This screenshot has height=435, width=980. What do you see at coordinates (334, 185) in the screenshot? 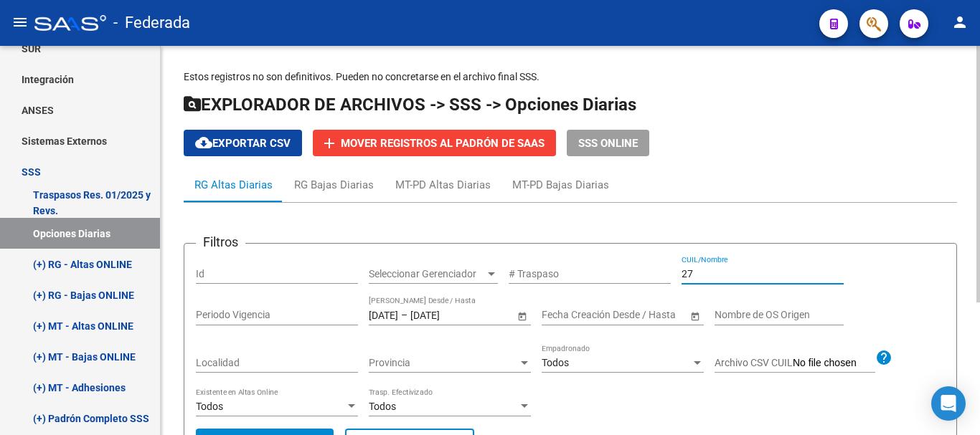
I see `div: RG Bajas Diarias` at bounding box center [334, 185].